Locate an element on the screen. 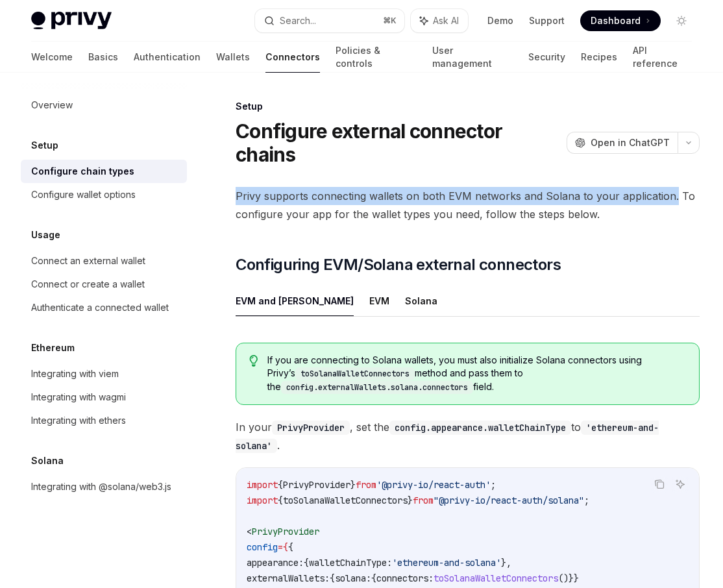 The width and height of the screenshot is (723, 588). a: Connect an external wallet is located at coordinates (103, 261).